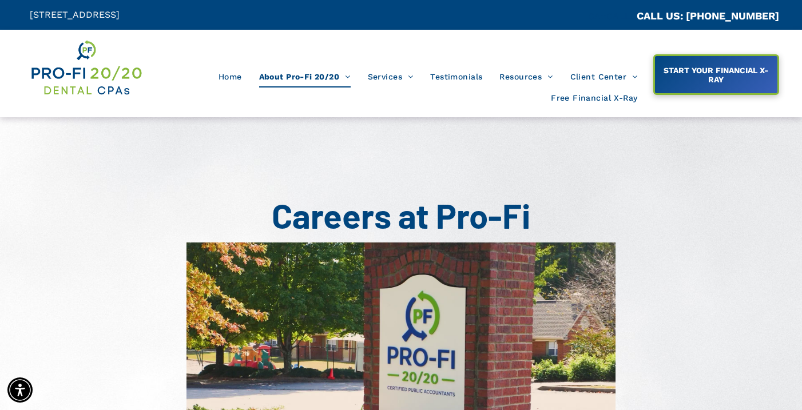  Describe the element at coordinates (230, 77) in the screenshot. I see `a: Home` at that location.